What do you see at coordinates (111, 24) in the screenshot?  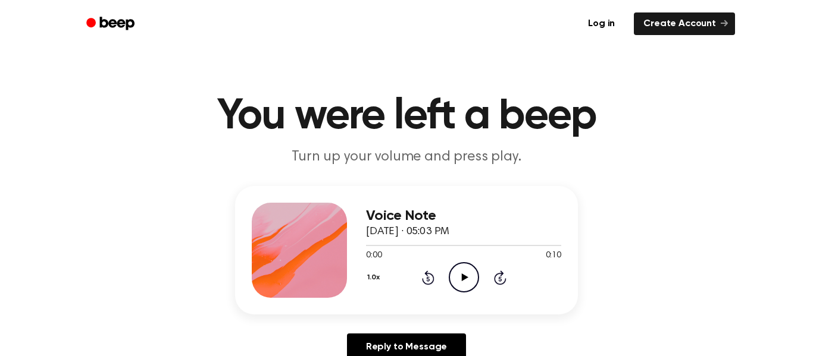 I see `a: Beep` at bounding box center [111, 24].